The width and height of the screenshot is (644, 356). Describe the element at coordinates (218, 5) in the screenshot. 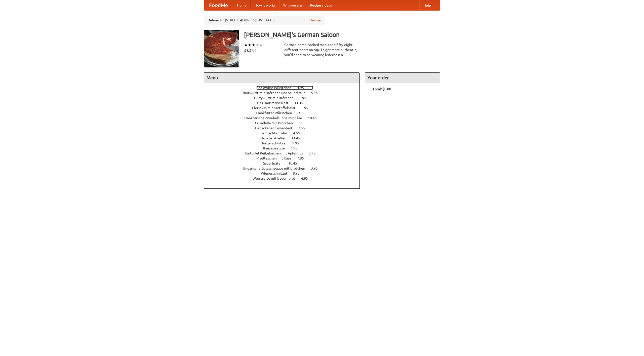

I see `a: FoodMe` at that location.